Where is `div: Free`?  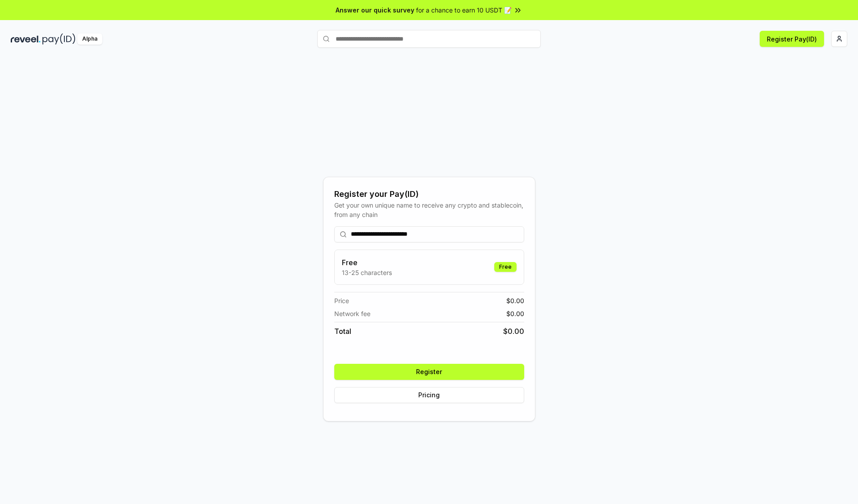 div: Free is located at coordinates (506, 267).